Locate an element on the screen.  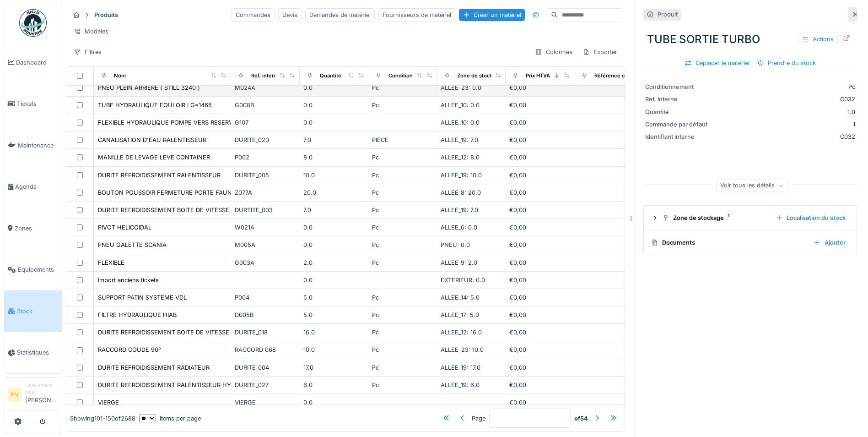
div: Ajouter is located at coordinates (830, 242).